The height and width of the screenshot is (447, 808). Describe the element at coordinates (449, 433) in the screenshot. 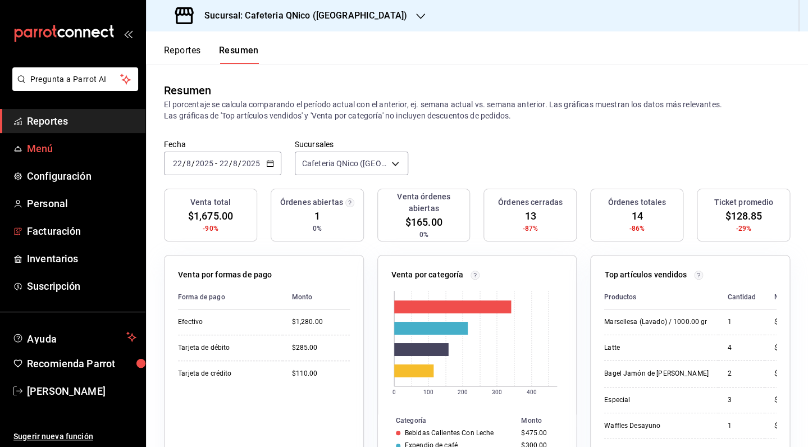

I see `div: Bebidas Calientes Con Leche` at that location.